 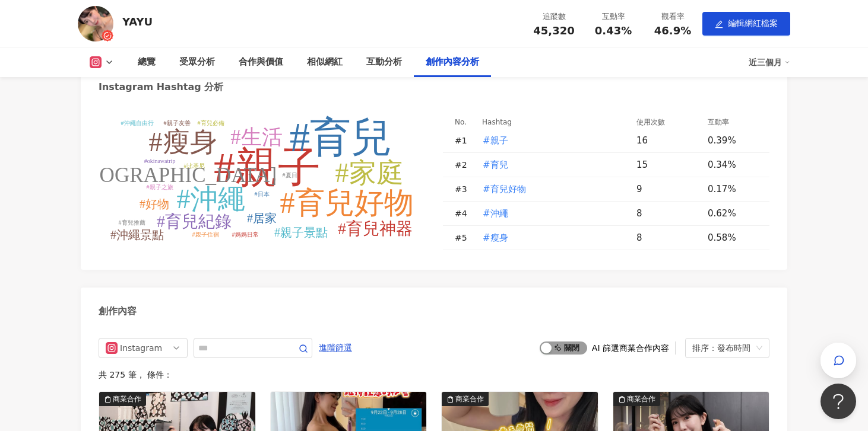 I want to click on div: 排序：發布時間, so click(x=722, y=348).